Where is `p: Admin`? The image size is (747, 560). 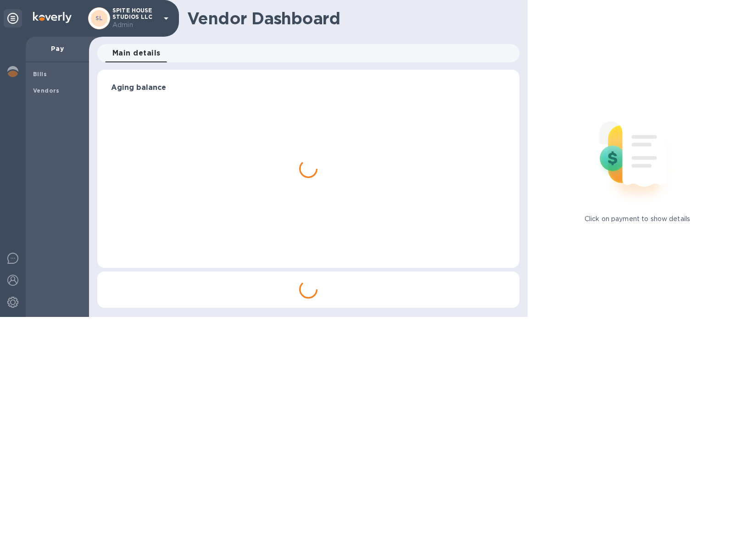
p: Admin is located at coordinates (135, 25).